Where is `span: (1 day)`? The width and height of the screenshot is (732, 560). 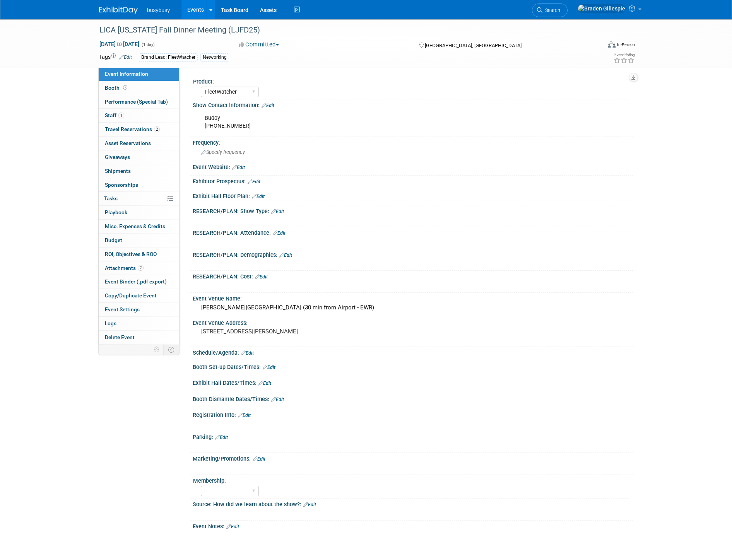 span: (1 day) is located at coordinates (148, 44).